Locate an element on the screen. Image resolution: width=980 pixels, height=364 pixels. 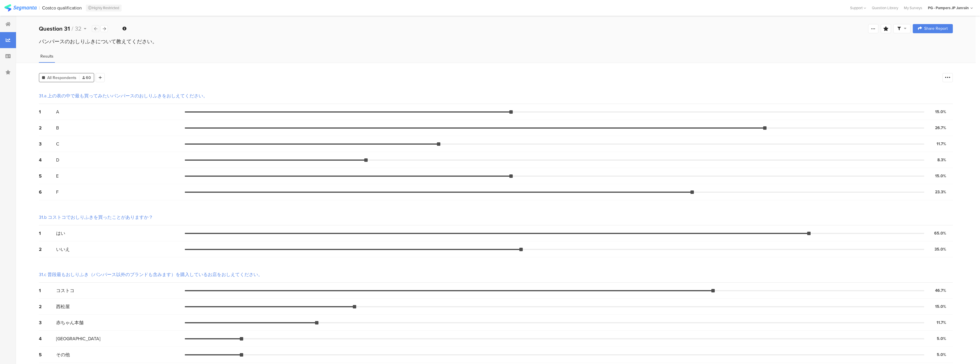
span: コストコ is located at coordinates (65, 290).